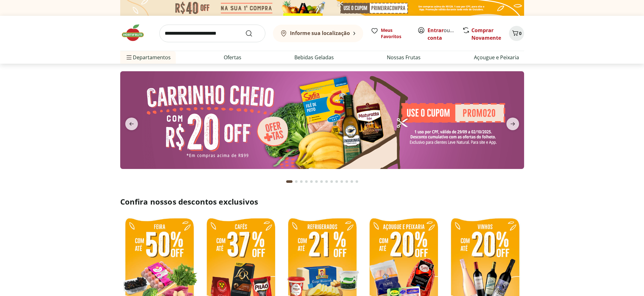 The width and height of the screenshot is (644, 296). What do you see at coordinates (136, 32) in the screenshot?
I see `img: Hortifruti` at bounding box center [136, 32].